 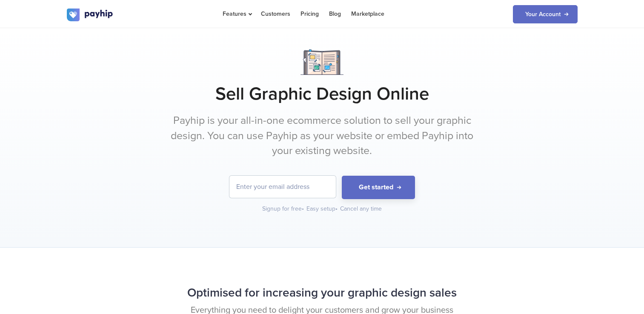 What do you see at coordinates (322, 135) in the screenshot?
I see `p: Payhip is your all-in-one ecommerce solution to sell your graphic design. You can use Payhip as y...` at bounding box center [322, 135].